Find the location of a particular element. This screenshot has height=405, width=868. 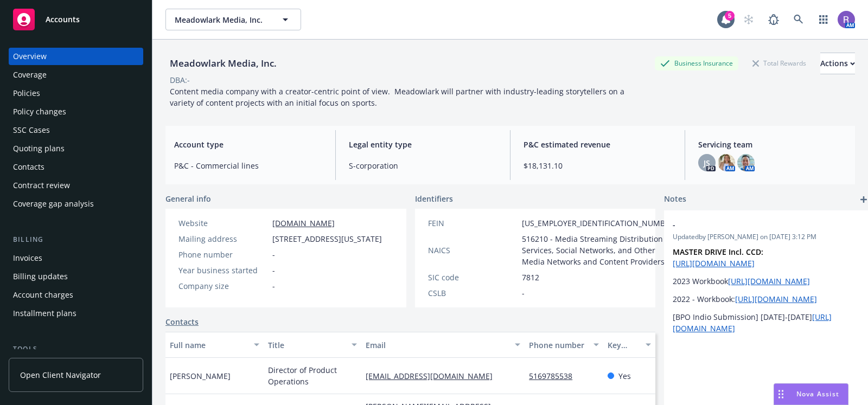

div: FEIN is located at coordinates (472, 223).